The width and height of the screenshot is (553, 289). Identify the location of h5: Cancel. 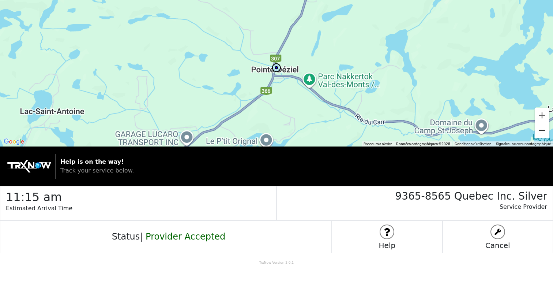
(498, 245).